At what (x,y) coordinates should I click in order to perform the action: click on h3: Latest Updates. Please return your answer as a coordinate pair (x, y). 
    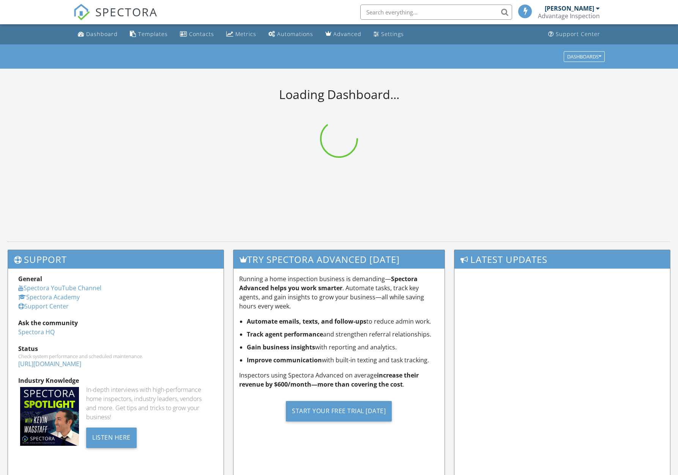
    Looking at the image, I should click on (562, 259).